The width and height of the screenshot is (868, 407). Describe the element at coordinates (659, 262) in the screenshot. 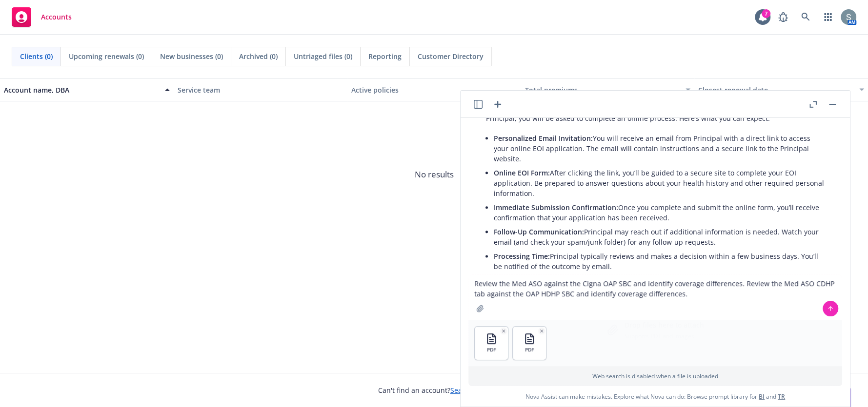

I see `p: Principal typically reviews and makes a decision within a few business days. You’ll be notified o...` at that location.